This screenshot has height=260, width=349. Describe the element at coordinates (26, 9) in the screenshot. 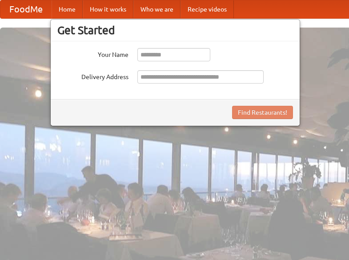

I see `a: FoodMe` at that location.